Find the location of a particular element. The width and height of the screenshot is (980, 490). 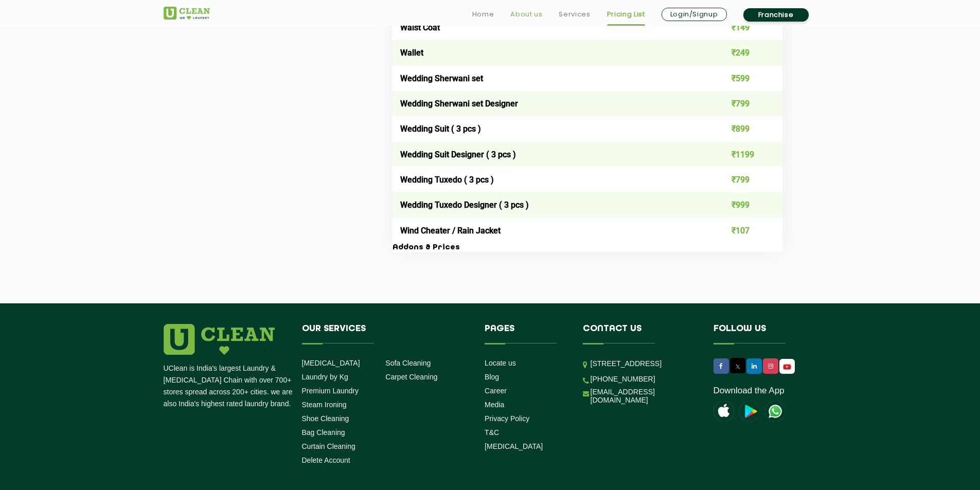

h3: Addons & Prices is located at coordinates (587, 248).